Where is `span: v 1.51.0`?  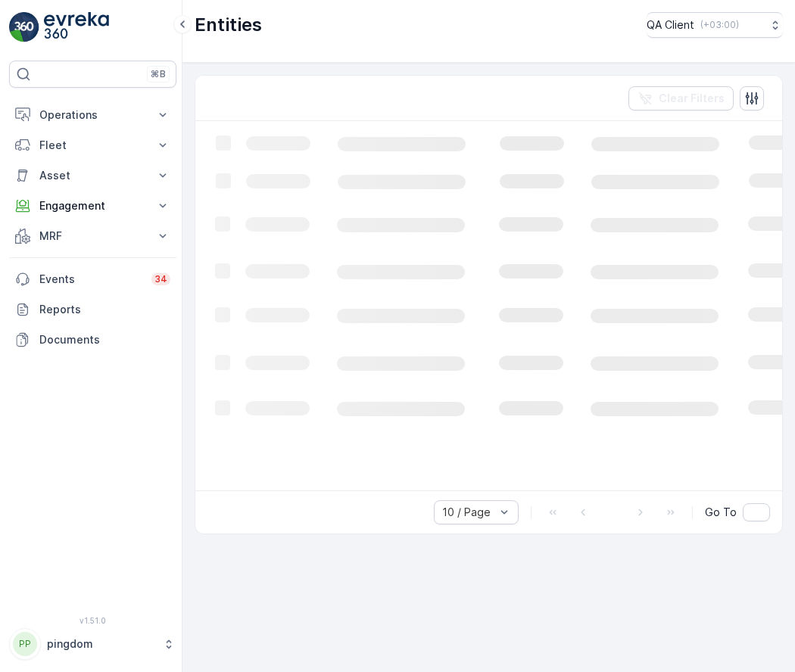
span: v 1.51.0 is located at coordinates (92, 621).